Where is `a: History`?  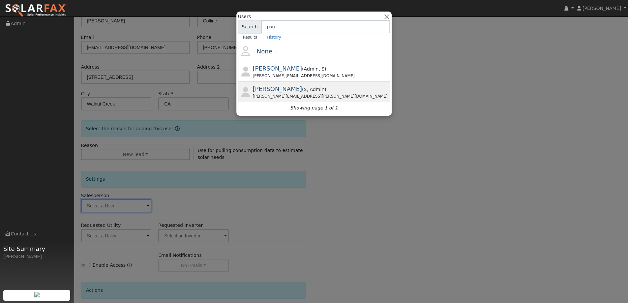 a: History is located at coordinates (274, 37).